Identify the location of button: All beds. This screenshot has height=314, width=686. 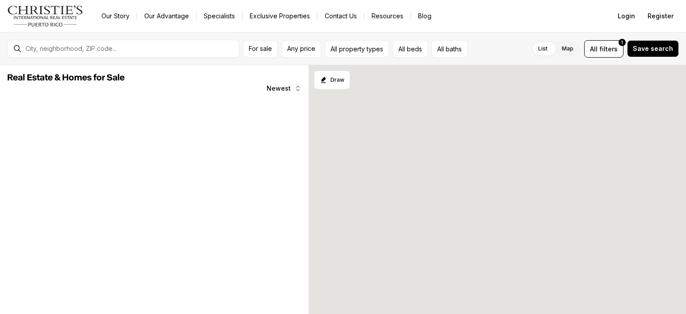
(410, 49).